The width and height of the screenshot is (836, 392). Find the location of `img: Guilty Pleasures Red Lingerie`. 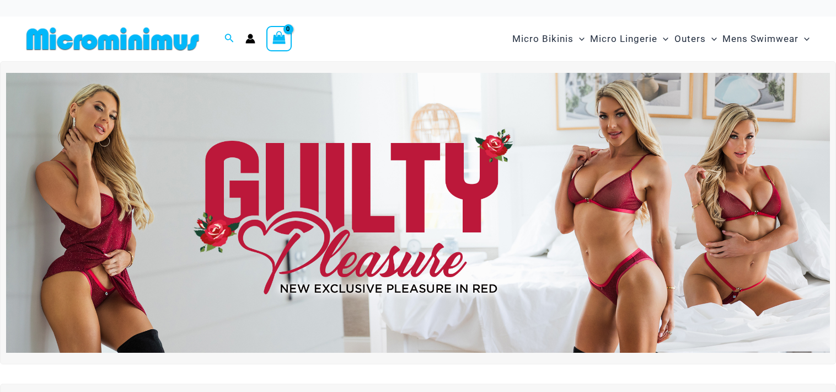

img: Guilty Pleasures Red Lingerie is located at coordinates (418, 213).